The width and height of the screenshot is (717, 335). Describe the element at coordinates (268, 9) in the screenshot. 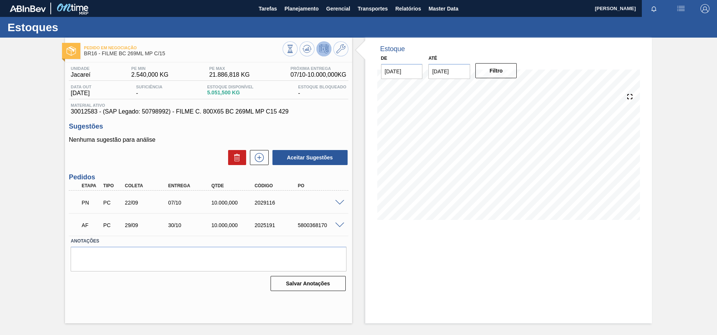

I see `span: Tarefas` at that location.